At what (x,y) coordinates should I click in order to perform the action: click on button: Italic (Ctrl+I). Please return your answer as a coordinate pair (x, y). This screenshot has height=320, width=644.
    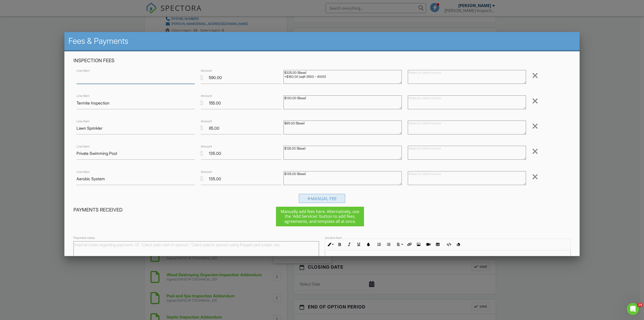
    Looking at the image, I should click on (349, 244).